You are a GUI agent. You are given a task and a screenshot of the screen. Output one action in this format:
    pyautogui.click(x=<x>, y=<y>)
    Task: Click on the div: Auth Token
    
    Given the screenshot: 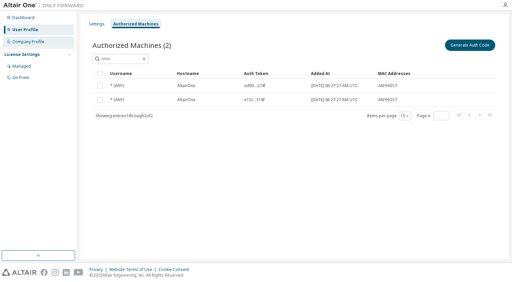 What is the action you would take?
    pyautogui.click(x=275, y=73)
    